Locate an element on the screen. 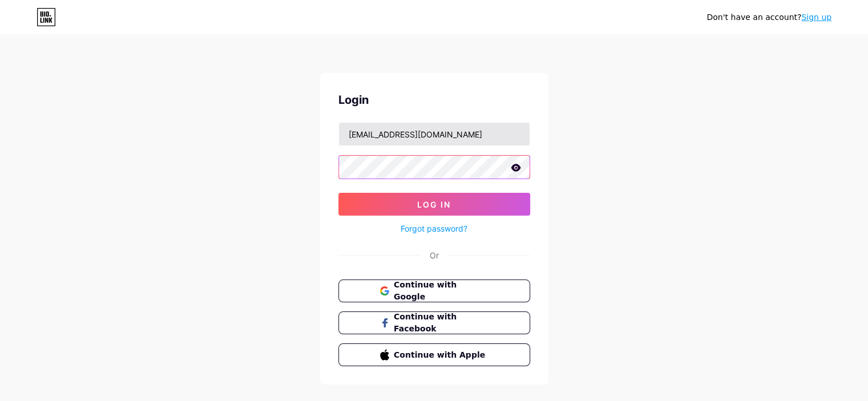 The image size is (868, 401). a: Continue with Google is located at coordinates (434, 291).